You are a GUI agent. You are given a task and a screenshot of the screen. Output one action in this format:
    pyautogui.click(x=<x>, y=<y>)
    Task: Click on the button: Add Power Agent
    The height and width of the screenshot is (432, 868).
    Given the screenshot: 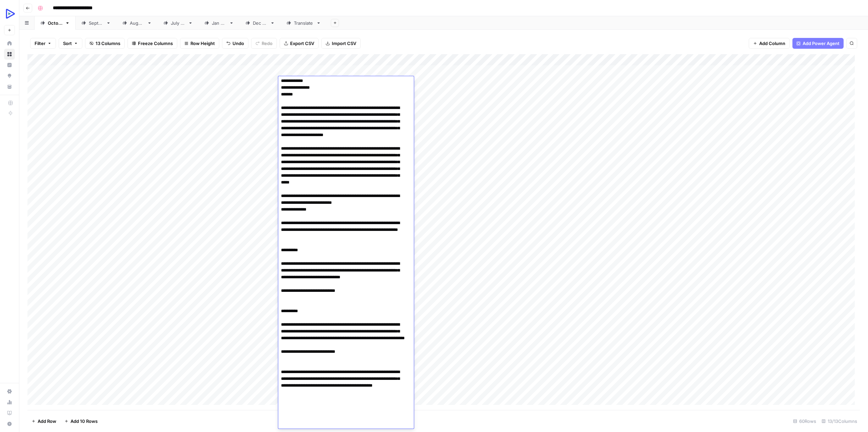 What is the action you would take?
    pyautogui.click(x=818, y=44)
    